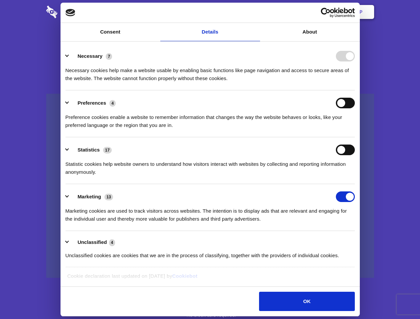 Image resolution: width=420 pixels, height=319 pixels. Describe the element at coordinates (92, 242) in the screenshot. I see `button: Unclassified (4)` at that location.